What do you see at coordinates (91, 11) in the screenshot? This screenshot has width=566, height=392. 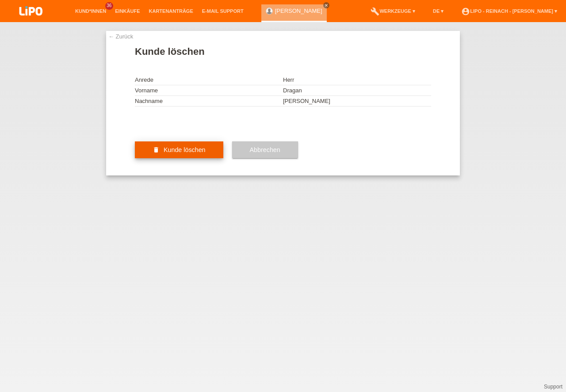 I see `a: Kund*innen` at bounding box center [91, 11].